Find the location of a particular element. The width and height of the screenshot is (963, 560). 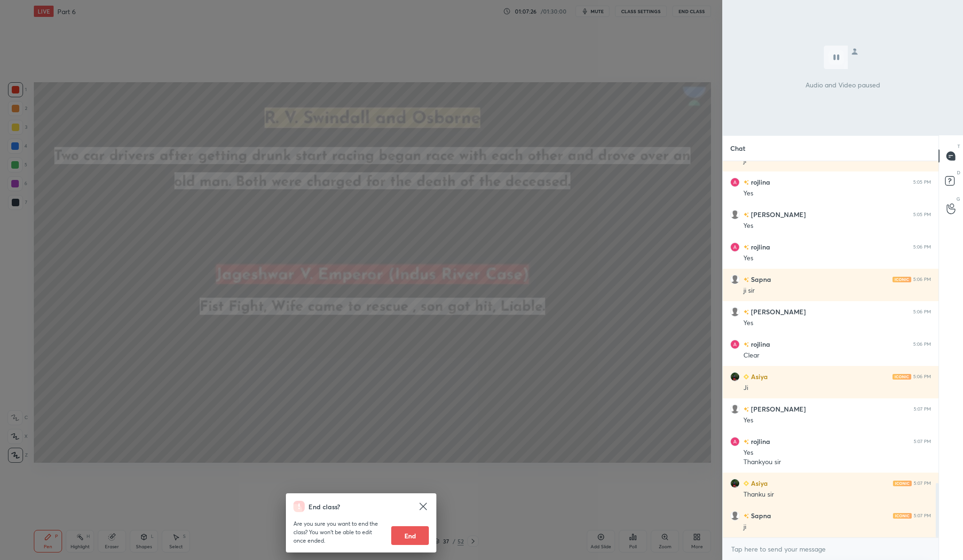

p: Are you sure you want to end the class? You won’t be able to edit once ended. is located at coordinates (339, 533).